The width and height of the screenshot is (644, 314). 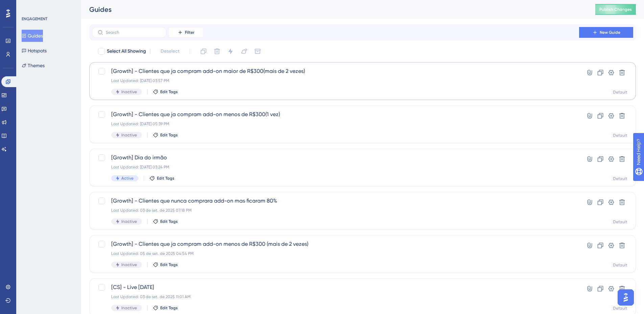 What do you see at coordinates (127, 178) in the screenshot?
I see `span: Active` at bounding box center [127, 178].